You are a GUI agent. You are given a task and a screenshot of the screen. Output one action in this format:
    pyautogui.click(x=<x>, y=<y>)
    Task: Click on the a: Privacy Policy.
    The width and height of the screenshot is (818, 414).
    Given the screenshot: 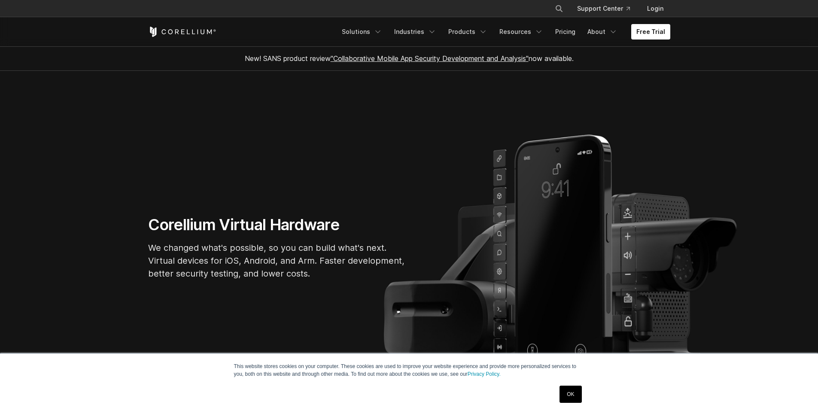 What is the action you would take?
    pyautogui.click(x=484, y=374)
    